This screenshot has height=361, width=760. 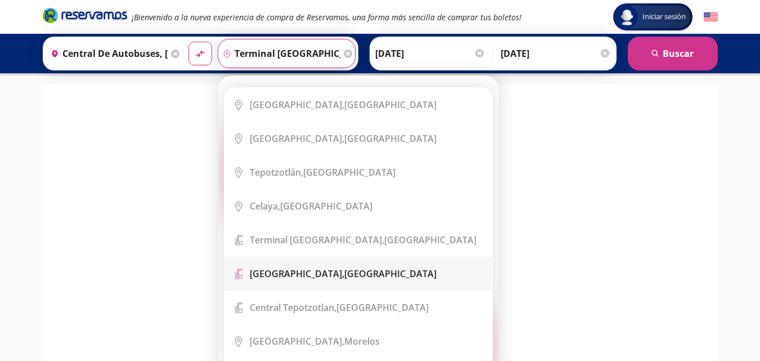 What do you see at coordinates (664, 17) in the screenshot?
I see `span: Iniciar sesión` at bounding box center [664, 17].